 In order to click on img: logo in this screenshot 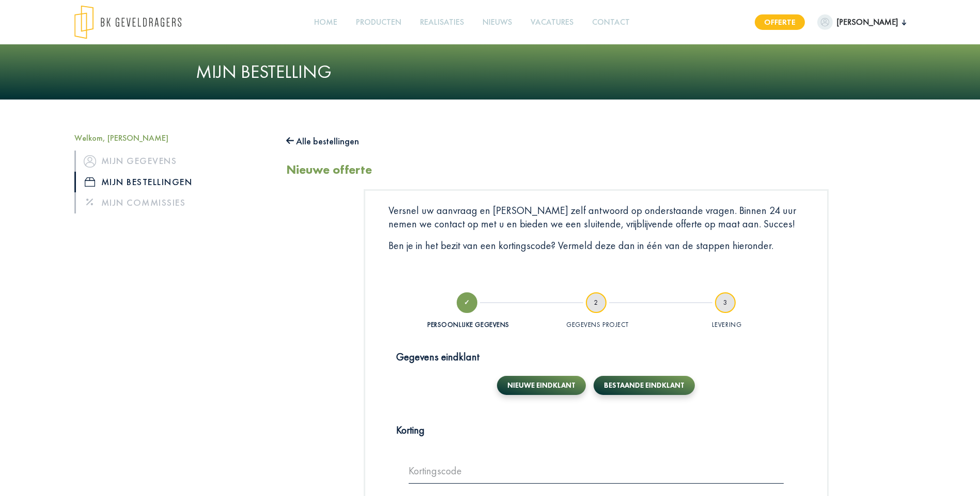, I will do `click(127, 22)`.